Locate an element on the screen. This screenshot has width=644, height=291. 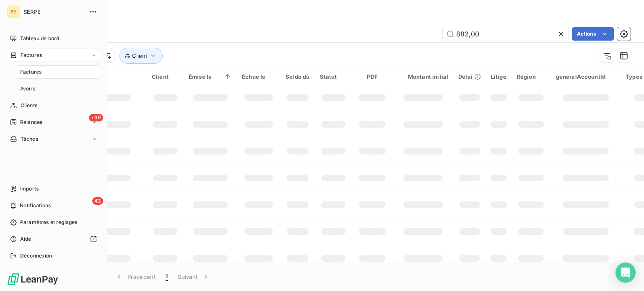
span: Notifications is located at coordinates (35, 206).